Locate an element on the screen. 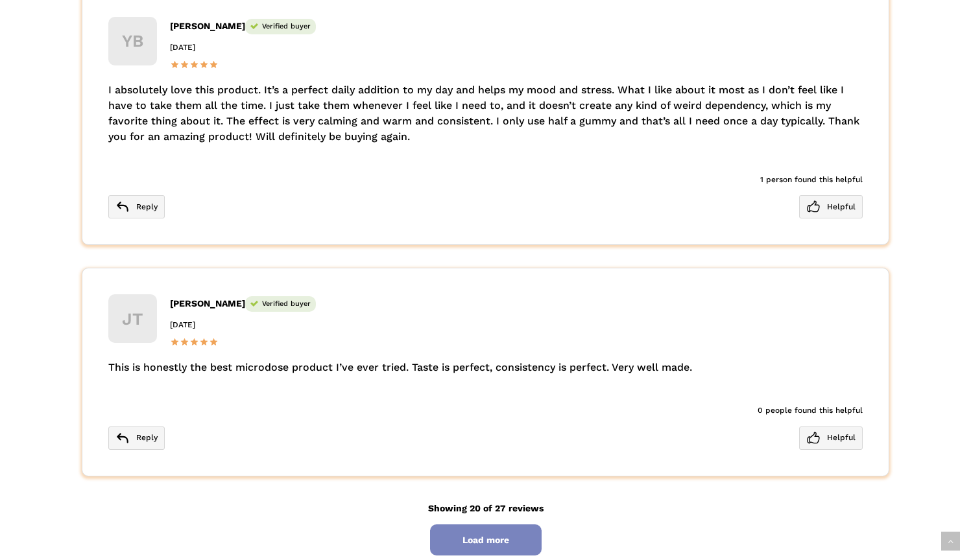 This screenshot has width=971, height=560. a: Back to top is located at coordinates (950, 541).